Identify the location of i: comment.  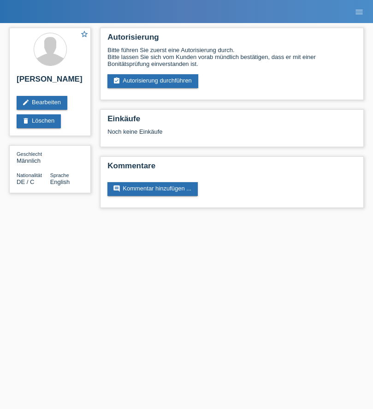
(117, 189).